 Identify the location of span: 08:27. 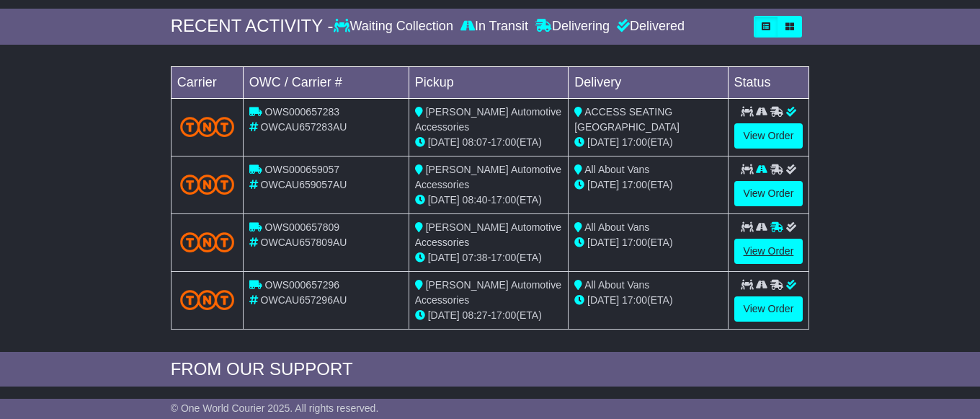
(475, 315).